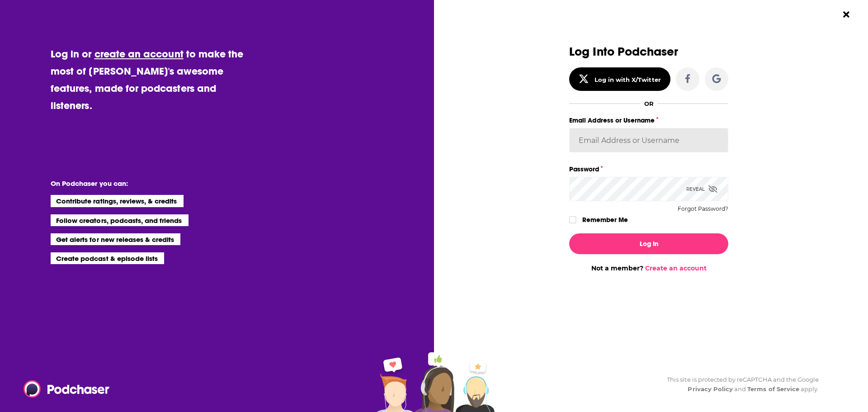 This screenshot has height=412, width=868. I want to click on div: Reveal, so click(702, 189).